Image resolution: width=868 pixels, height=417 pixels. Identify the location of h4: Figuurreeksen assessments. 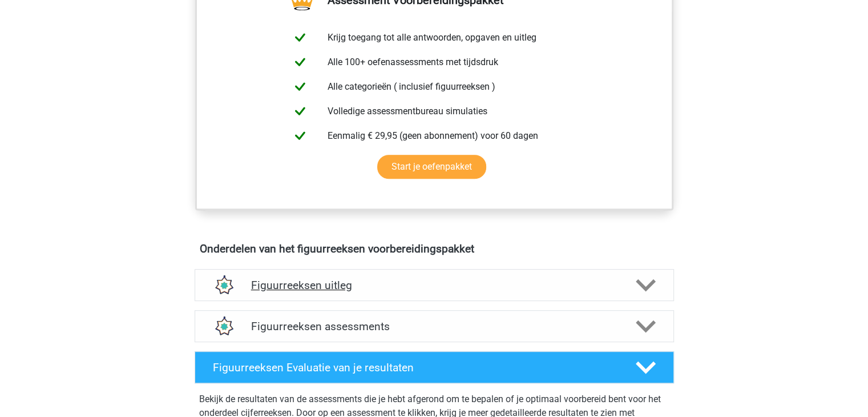
(434, 326).